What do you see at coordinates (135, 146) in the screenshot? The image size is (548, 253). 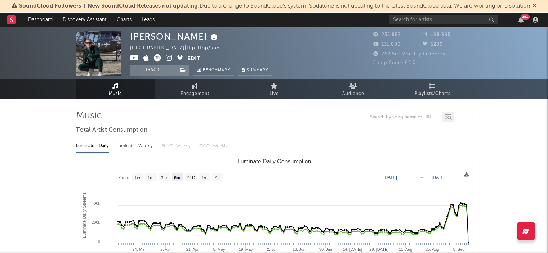 I see `div: Luminate - Weekly` at bounding box center [135, 146].